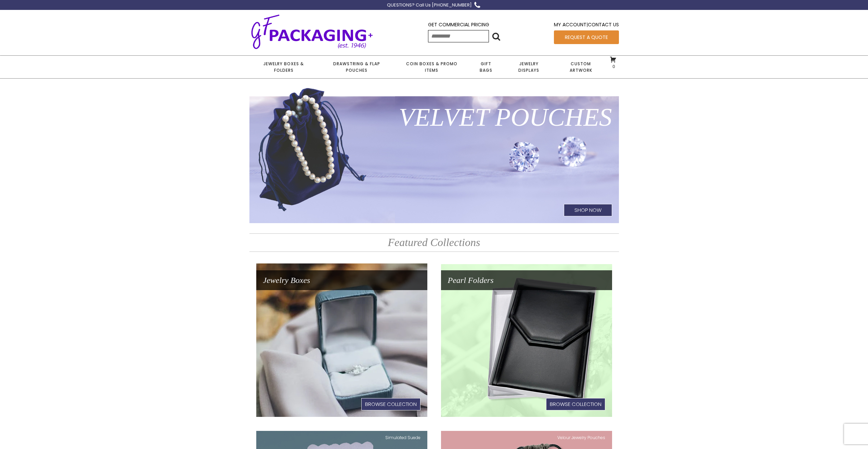 The height and width of the screenshot is (449, 868). Describe the element at coordinates (458, 24) in the screenshot. I see `a: Get Commercial Pricing` at that location.